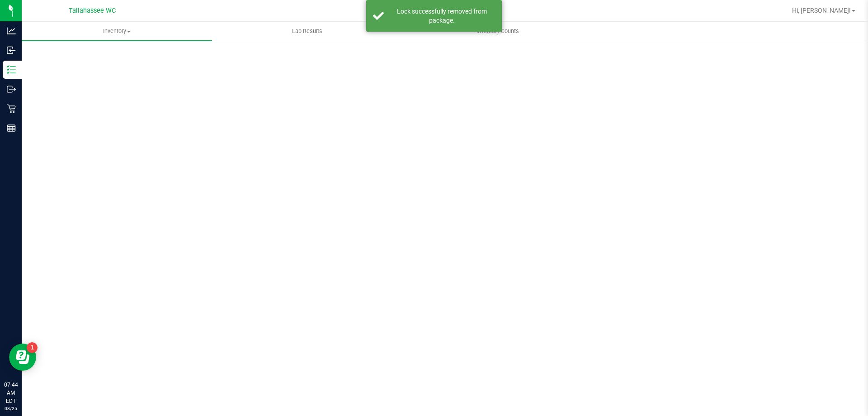 This screenshot has height=416, width=868. What do you see at coordinates (11, 31) in the screenshot?
I see `inline-svg: Analytics` at bounding box center [11, 31].